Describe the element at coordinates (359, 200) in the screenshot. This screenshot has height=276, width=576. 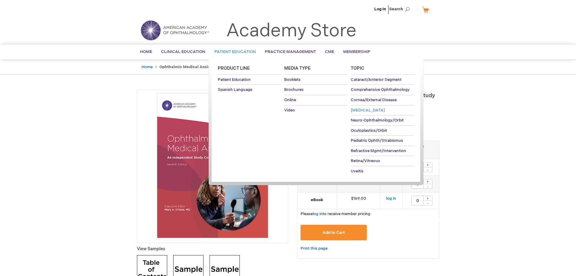
I see `td: $169.00` at that location.